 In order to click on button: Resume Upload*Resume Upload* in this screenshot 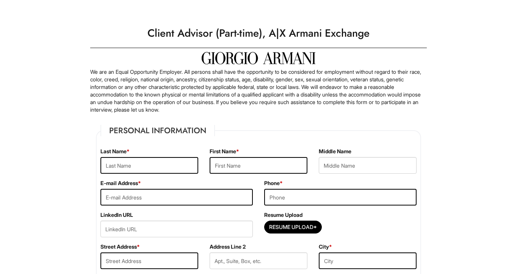, I will do `click(293, 227)`.